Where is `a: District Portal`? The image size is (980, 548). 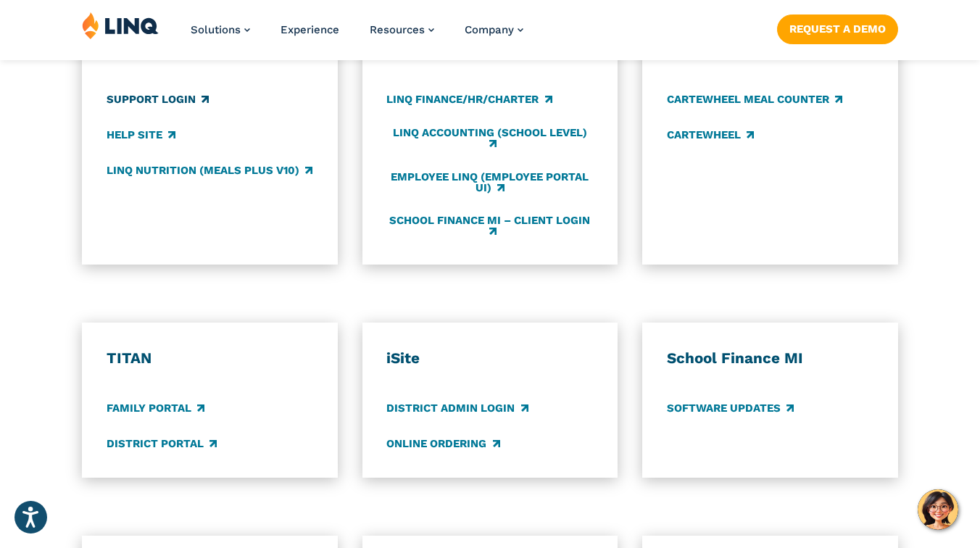 a: District Portal is located at coordinates (162, 444).